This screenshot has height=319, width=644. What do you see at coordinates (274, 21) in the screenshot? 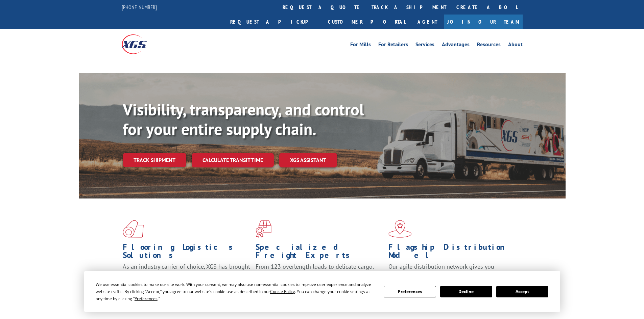
I see `a: Request a pickup` at bounding box center [274, 21].